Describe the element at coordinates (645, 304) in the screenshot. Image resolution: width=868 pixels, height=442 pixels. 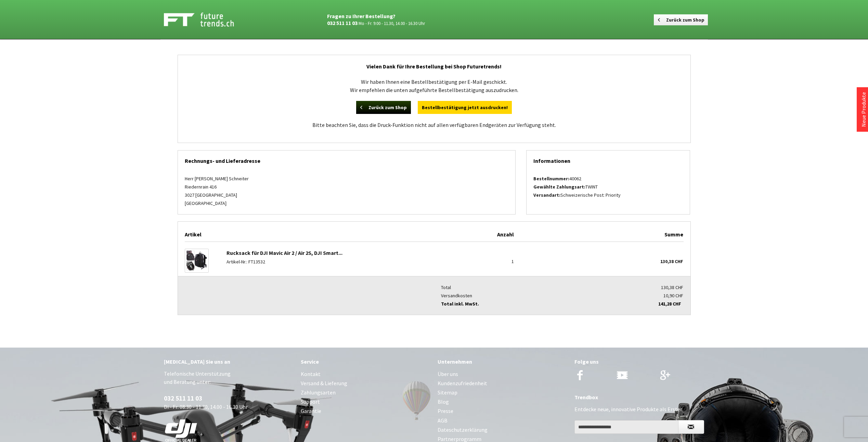
I see `div: 141,28 CHF` at that location.